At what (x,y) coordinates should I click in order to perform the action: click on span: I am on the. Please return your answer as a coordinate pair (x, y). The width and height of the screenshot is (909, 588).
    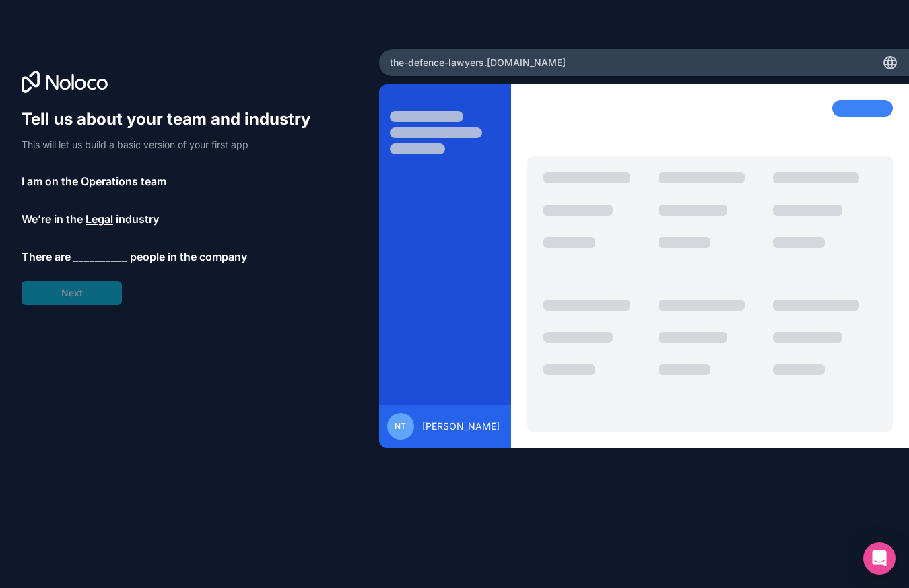
    Looking at the image, I should click on (50, 181).